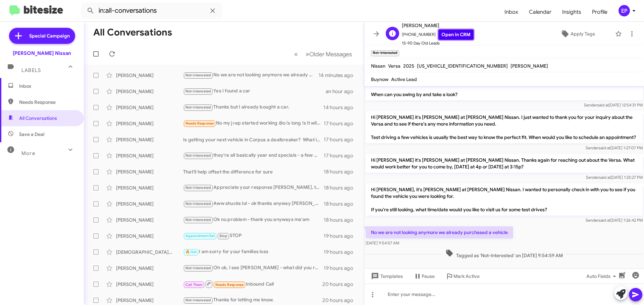 The image size is (644, 305). I want to click on div: EP, so click(624, 11).